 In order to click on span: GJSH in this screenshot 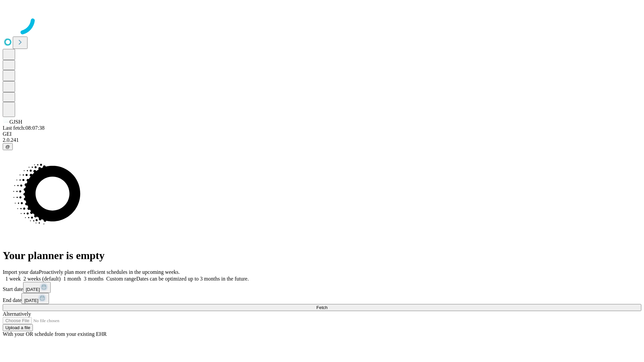, I will do `click(16, 122)`.